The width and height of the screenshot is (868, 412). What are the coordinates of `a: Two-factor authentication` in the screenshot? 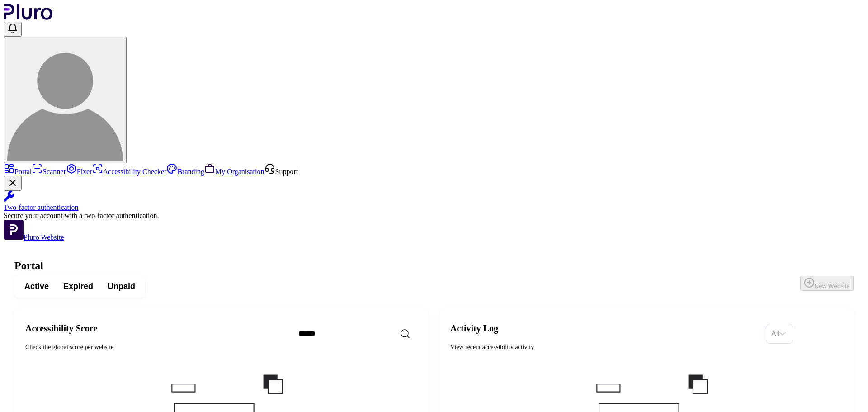 It's located at (434, 201).